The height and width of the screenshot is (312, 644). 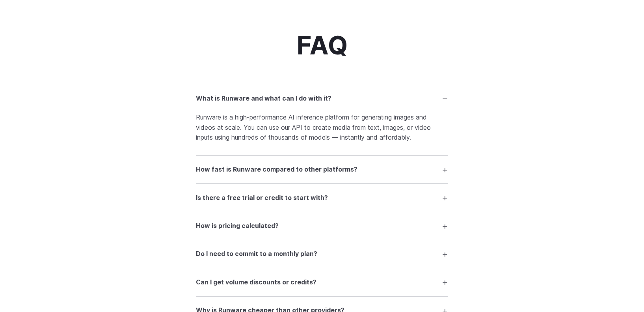 What do you see at coordinates (262, 198) in the screenshot?
I see `h3: Is there a free trial or credit to start with?` at bounding box center [262, 198].